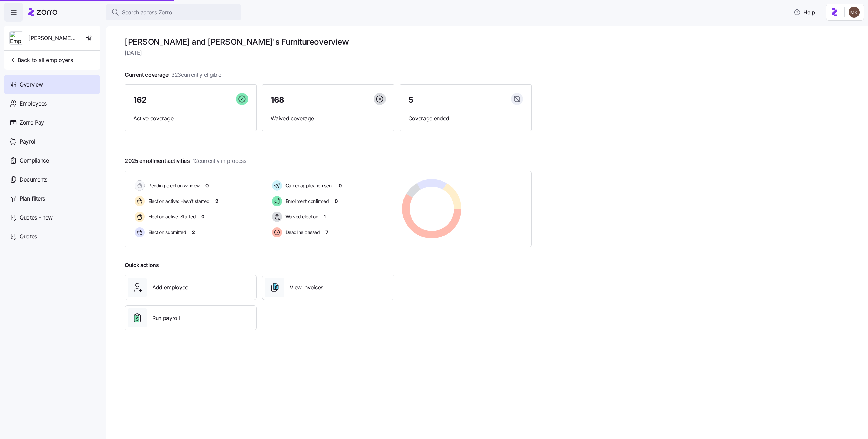  What do you see at coordinates (52, 104) in the screenshot?
I see `a: Employees` at bounding box center [52, 104].